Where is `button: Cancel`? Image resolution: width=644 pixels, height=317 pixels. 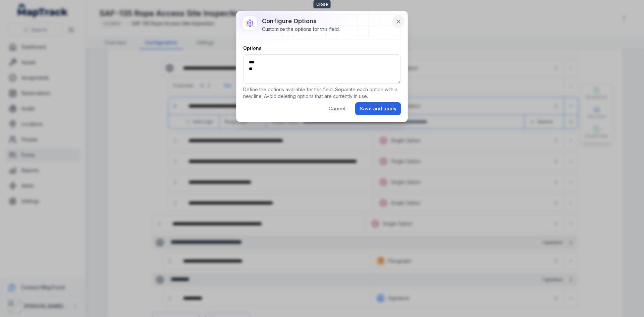 button: Cancel is located at coordinates (337, 109).